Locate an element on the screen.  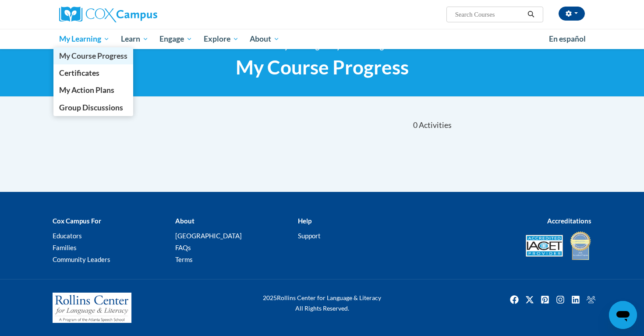
a: Cox Campus is located at coordinates (143, 15).